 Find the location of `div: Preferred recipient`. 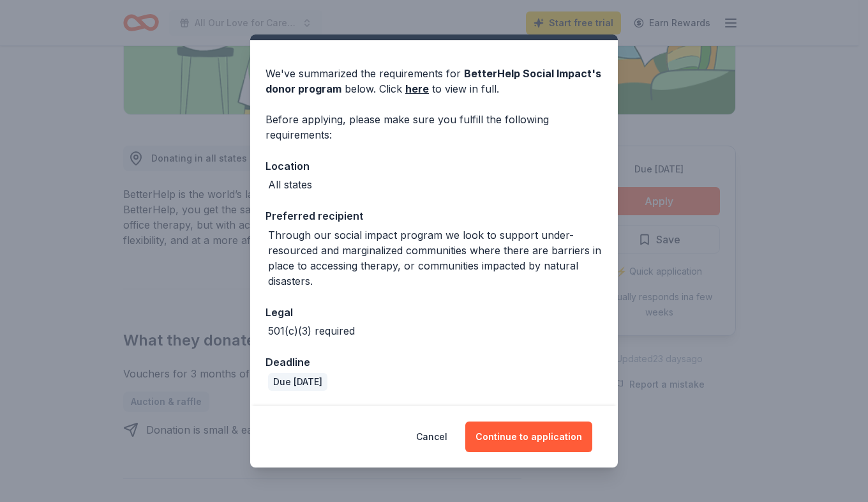

div: Preferred recipient is located at coordinates (434, 216).